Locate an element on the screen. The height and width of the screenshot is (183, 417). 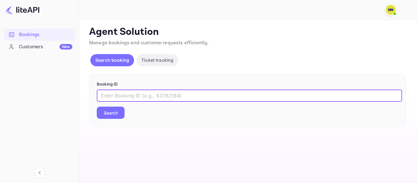
button: Collapse navigation is located at coordinates (40, 173).